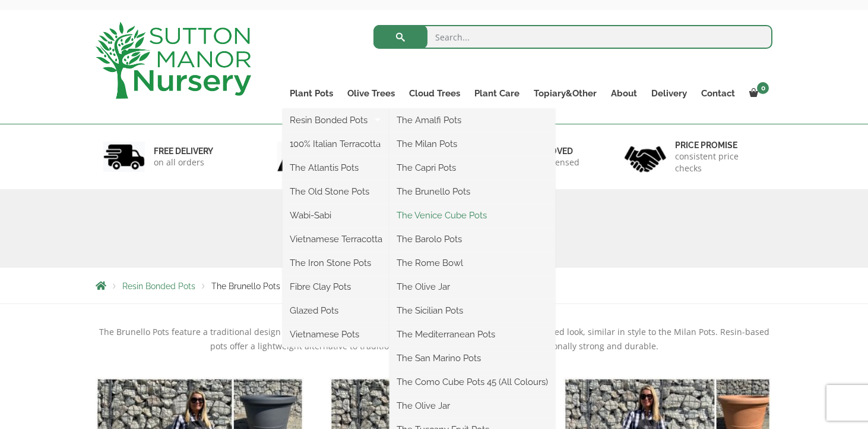 Image resolution: width=868 pixels, height=429 pixels. What do you see at coordinates (472, 191) in the screenshot?
I see `a: The Brunello Pots` at bounding box center [472, 191].